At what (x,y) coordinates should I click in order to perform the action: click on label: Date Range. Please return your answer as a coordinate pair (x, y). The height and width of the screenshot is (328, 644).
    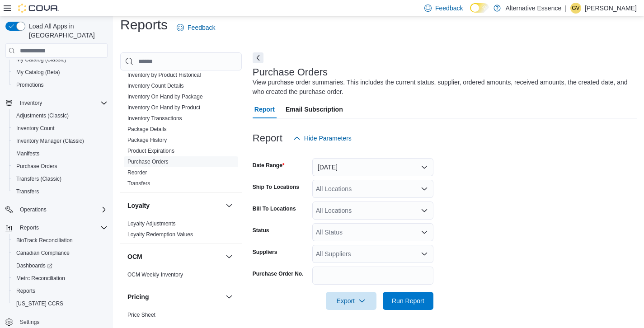
    Looking at the image, I should click on (268, 165).